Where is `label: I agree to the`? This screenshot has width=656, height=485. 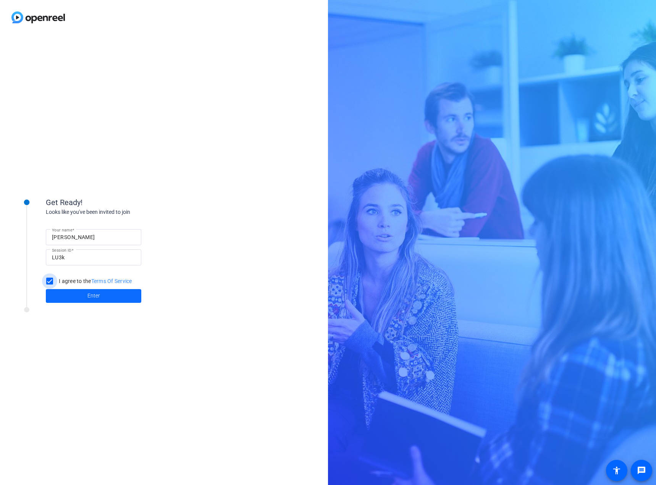
label: I agree to the is located at coordinates (95, 281).